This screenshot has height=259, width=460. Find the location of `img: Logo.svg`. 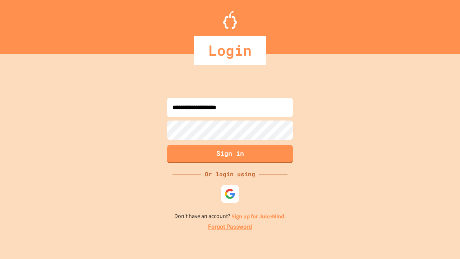

img: Logo.svg is located at coordinates (230, 20).